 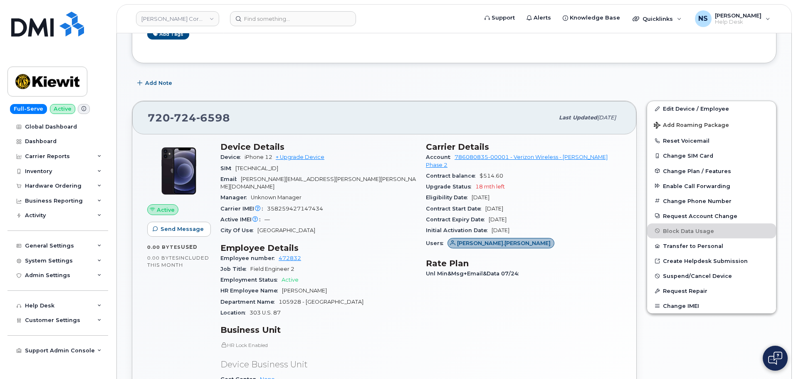 What do you see at coordinates (235, 197) in the screenshot?
I see `span: Manager` at bounding box center [235, 197].